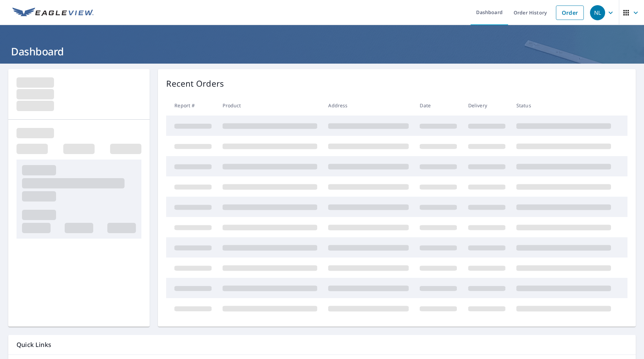  What do you see at coordinates (487, 105) in the screenshot?
I see `th: Delivery` at bounding box center [487, 105].